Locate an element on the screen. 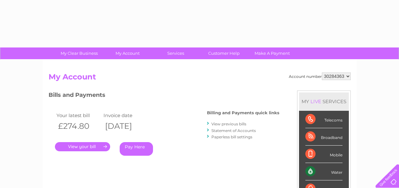 Image resolution: width=399 pixels, height=188 pixels. a: Services is located at coordinates (175, 53).